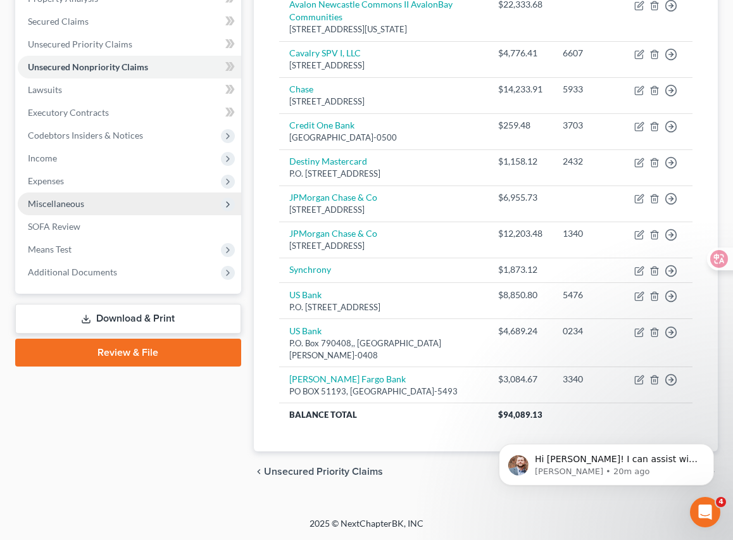 This screenshot has width=733, height=540. What do you see at coordinates (301, 89) in the screenshot?
I see `a: Chase` at bounding box center [301, 89].